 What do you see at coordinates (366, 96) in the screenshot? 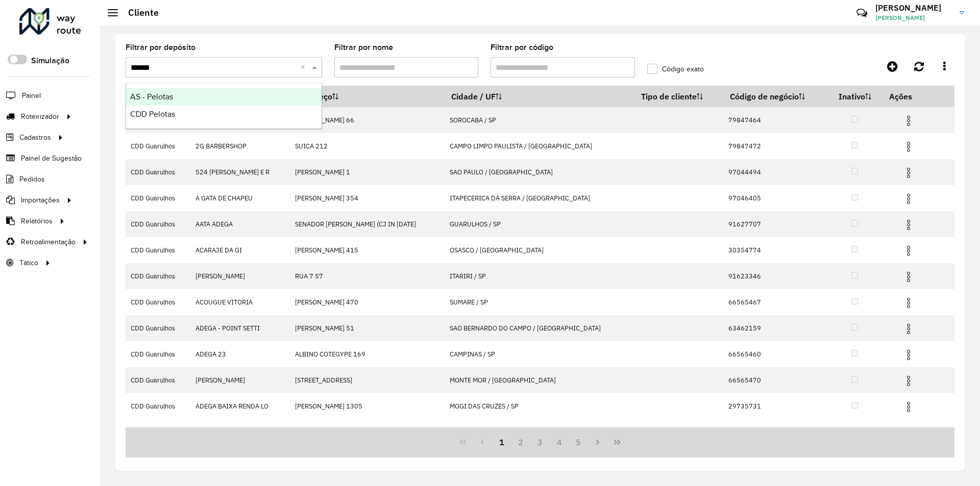
I see `th: Endereço` at bounding box center [366, 96].